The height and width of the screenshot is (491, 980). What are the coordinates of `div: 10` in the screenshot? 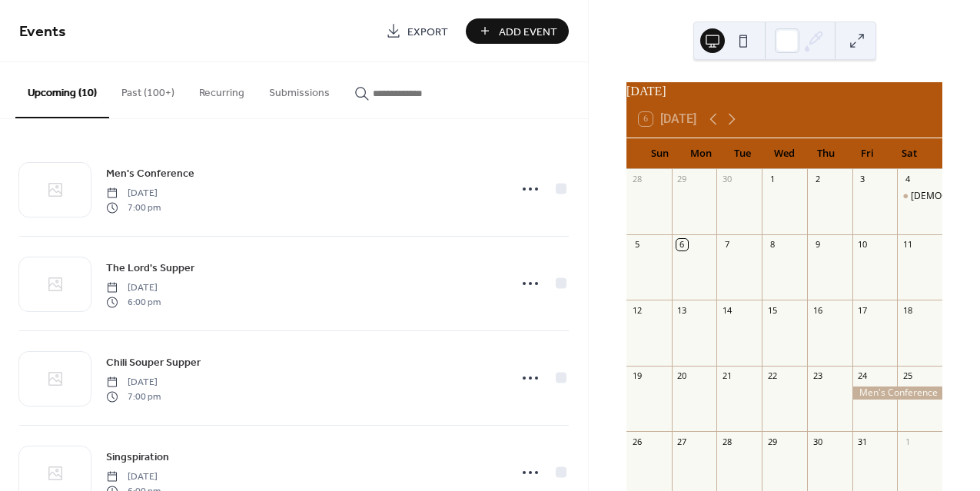 It's located at (862, 244).